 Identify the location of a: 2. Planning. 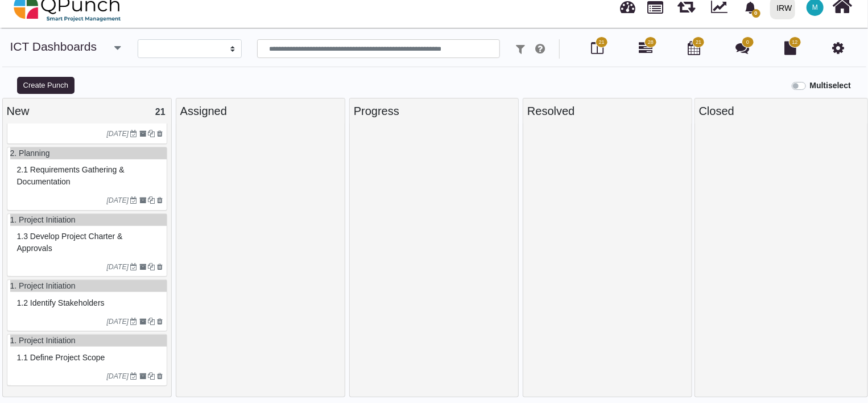
(30, 153).